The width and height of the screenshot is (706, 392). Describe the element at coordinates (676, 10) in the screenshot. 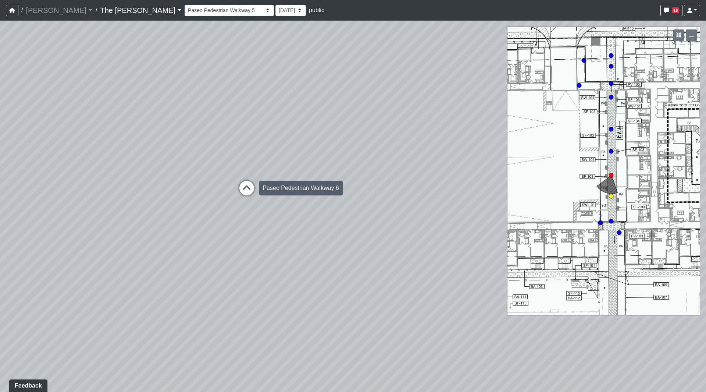

I see `span: 16` at that location.